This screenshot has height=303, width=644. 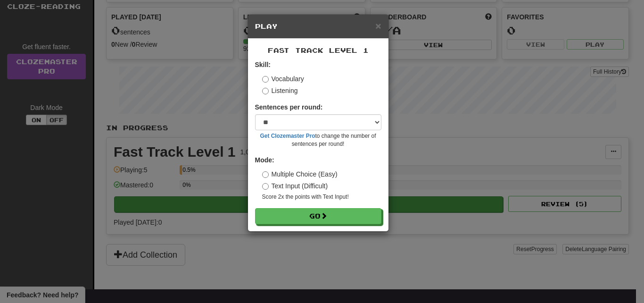 What do you see at coordinates (283, 79) in the screenshot?
I see `label: Vocabulary` at bounding box center [283, 79].